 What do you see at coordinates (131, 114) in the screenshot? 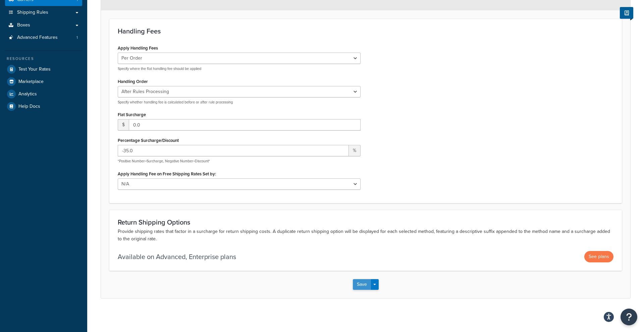
I see `label: Flat Surcharge` at bounding box center [131, 114].